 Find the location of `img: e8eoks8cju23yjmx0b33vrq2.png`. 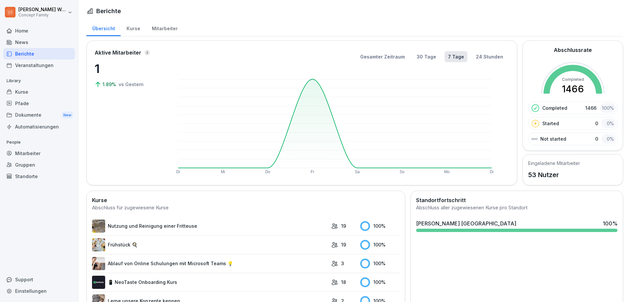

img: e8eoks8cju23yjmx0b33vrq2.png is located at coordinates (99, 264).